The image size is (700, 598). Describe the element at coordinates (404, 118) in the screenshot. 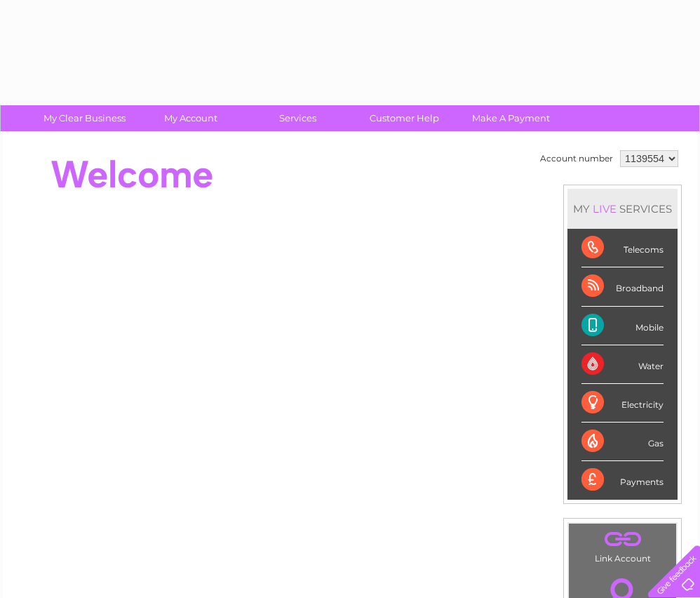

I see `a: Customer Help` at that location.